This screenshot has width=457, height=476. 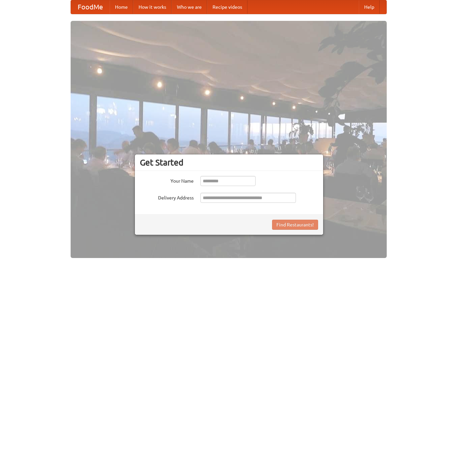 I want to click on button: Find Restaurants!, so click(x=295, y=225).